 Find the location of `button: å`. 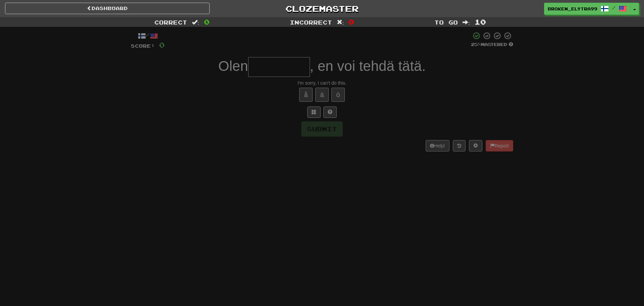

button: å is located at coordinates (306, 95).